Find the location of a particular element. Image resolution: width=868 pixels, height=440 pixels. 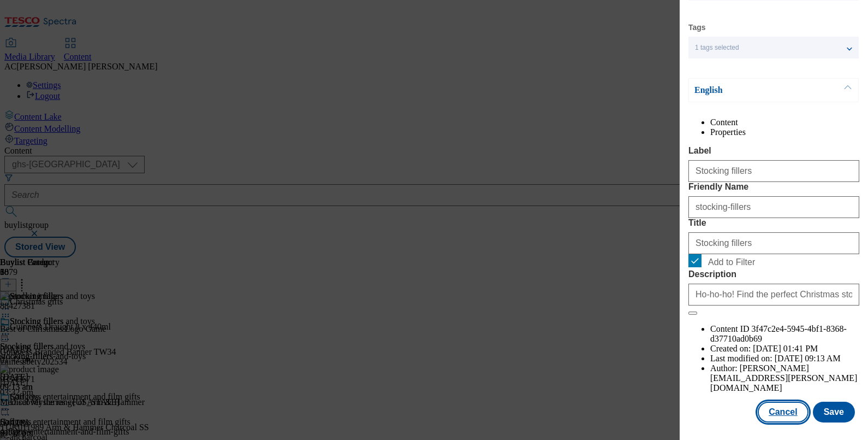

label: Tags is located at coordinates (697, 27).